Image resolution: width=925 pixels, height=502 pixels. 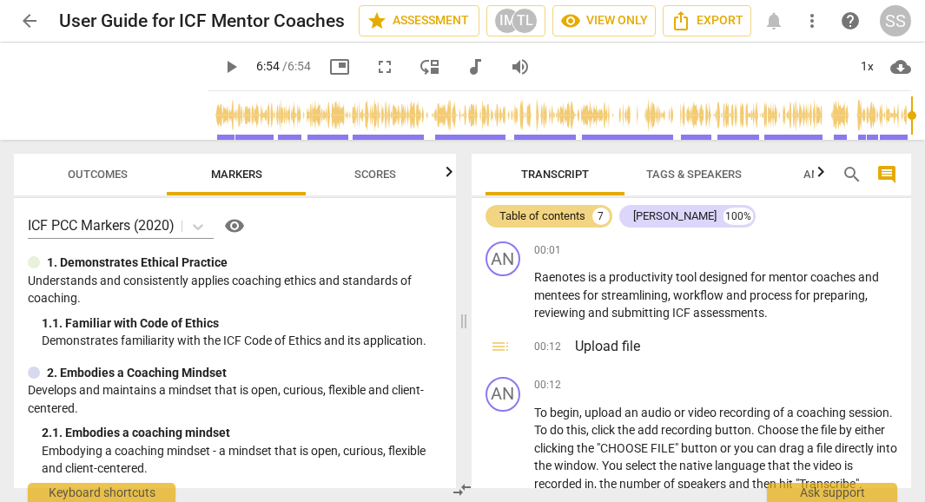 What do you see at coordinates (234, 226) in the screenshot?
I see `button: Help` at bounding box center [234, 226].